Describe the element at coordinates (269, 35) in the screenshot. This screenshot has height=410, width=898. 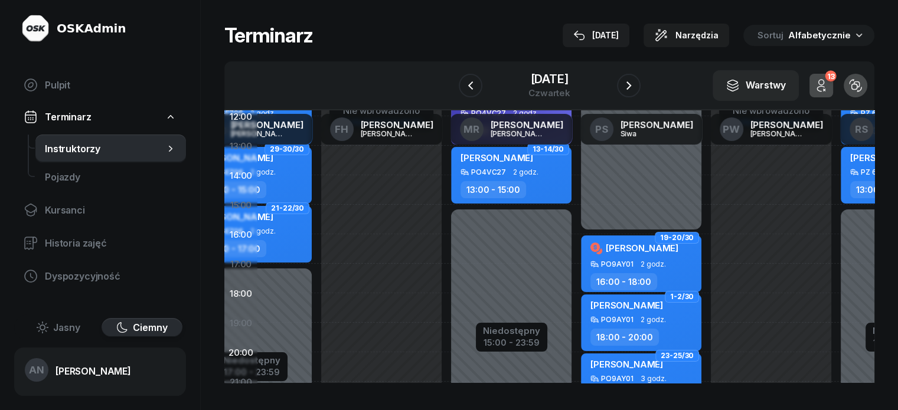
I see `h1: Terminarz` at that location.